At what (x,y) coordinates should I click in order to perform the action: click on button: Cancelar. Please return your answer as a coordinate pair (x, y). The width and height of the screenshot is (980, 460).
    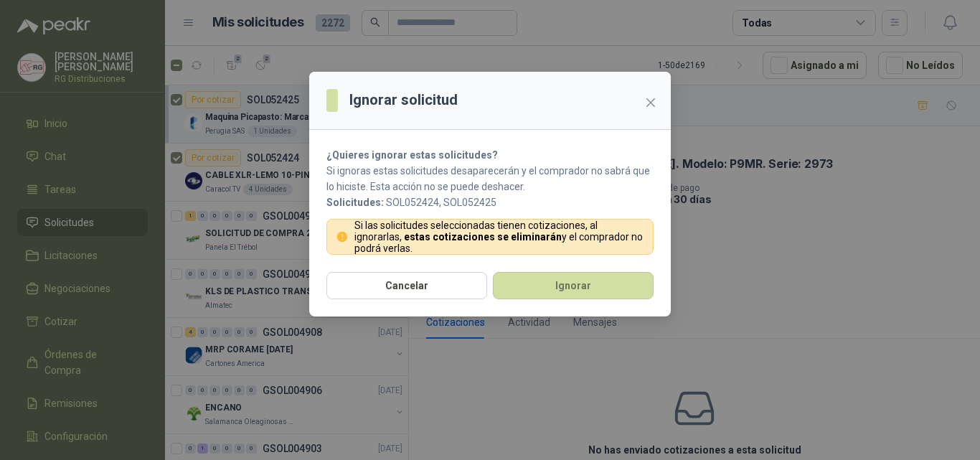
    Looking at the image, I should click on (407, 286).